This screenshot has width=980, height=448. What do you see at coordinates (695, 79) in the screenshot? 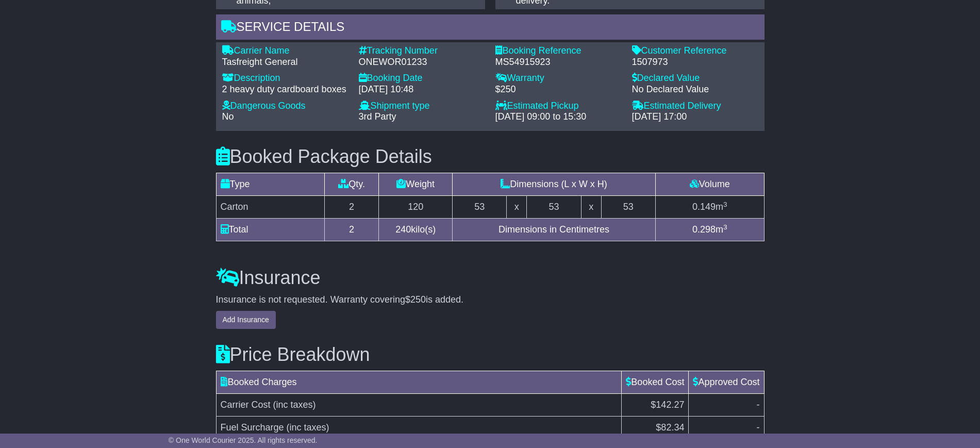
I see `div: Declared Value` at bounding box center [695, 79].